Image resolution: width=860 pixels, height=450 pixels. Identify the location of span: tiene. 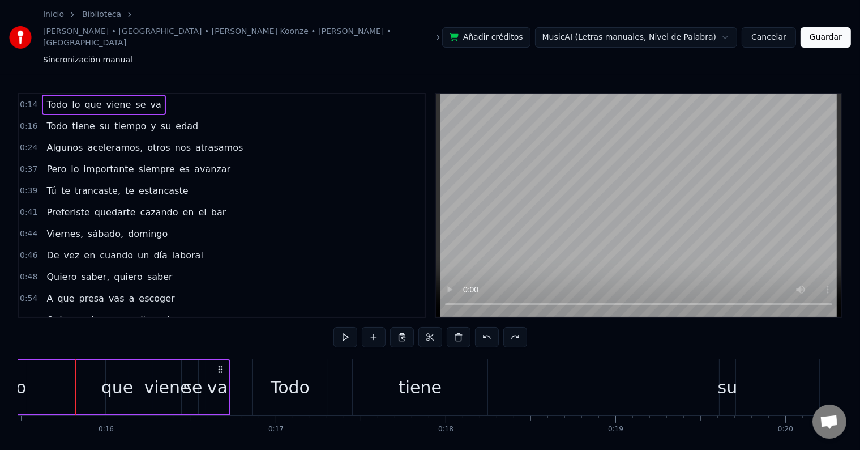
(83, 126).